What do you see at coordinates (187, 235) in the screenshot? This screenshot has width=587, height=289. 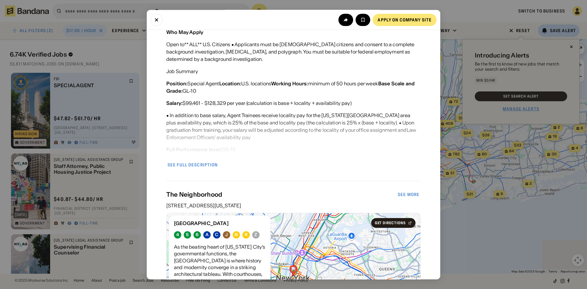 I see `div: 5` at bounding box center [187, 235].